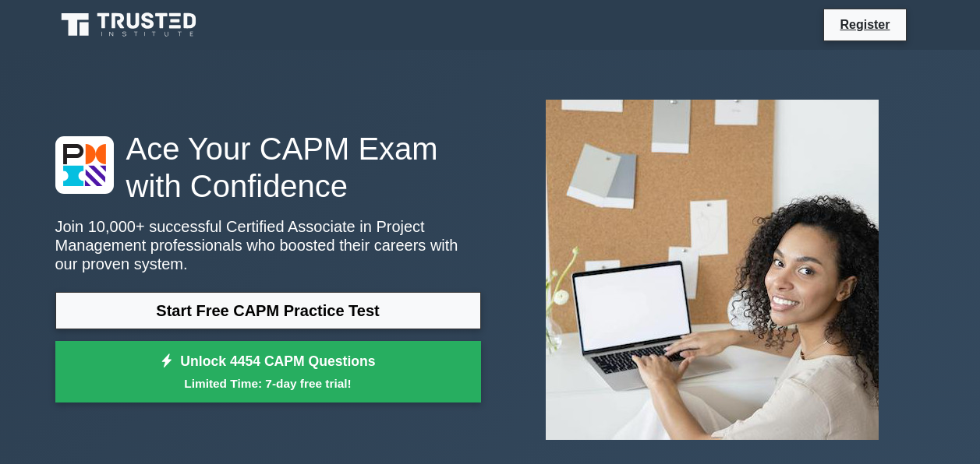  What do you see at coordinates (268, 167) in the screenshot?
I see `h1: Ace Your CAPM Exam with Confidence` at bounding box center [268, 167].